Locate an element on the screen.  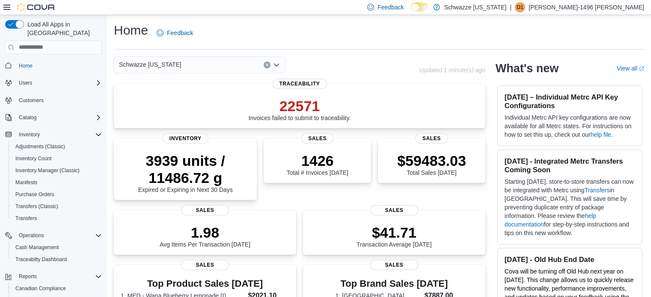
p: Updated 1 minute(s) ago is located at coordinates (452, 70).